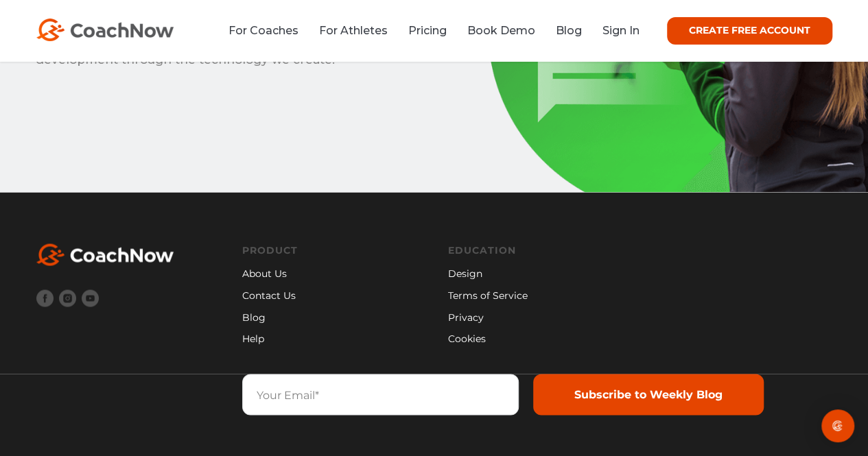 Image resolution: width=868 pixels, height=456 pixels. Describe the element at coordinates (837, 426) in the screenshot. I see `div: Open Intercom Messenger` at that location.